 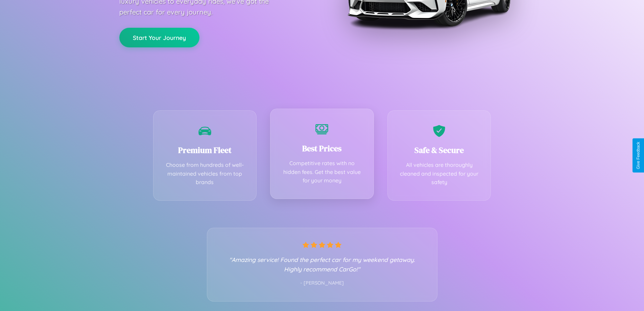 What do you see at coordinates (322, 265) in the screenshot?
I see `p: "Amazing service! Found the perfect car for my weekend getaway. Highly recommend CarGo!"` at bounding box center [322, 265].